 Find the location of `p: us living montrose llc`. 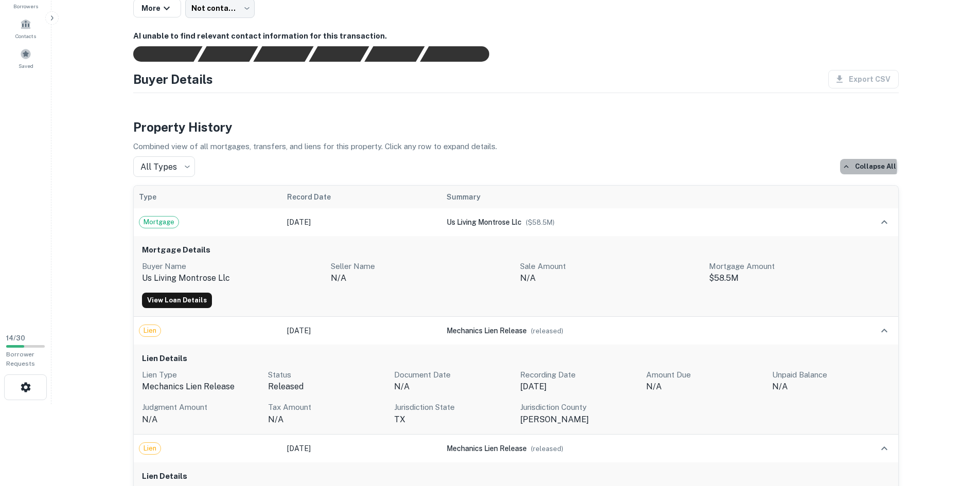

p: us living montrose llc is located at coordinates (232, 278).